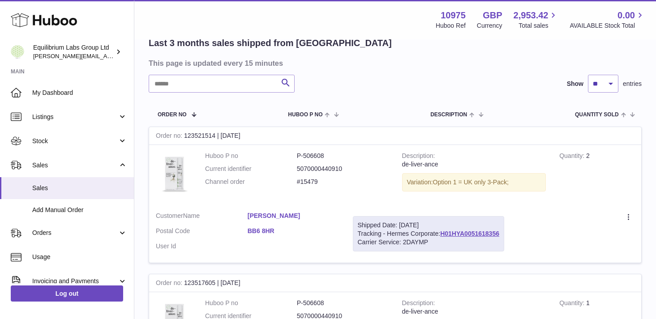 This screenshot has height=319, width=656. Describe the element at coordinates (428, 242) in the screenshot. I see `div: Carrier Service: 2DAYMP` at that location.